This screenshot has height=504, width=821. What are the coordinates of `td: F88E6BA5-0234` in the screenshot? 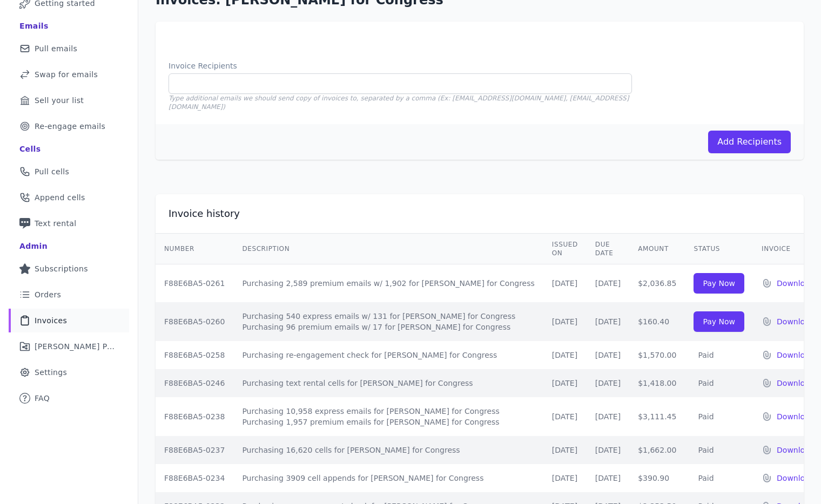 It's located at (195, 478).